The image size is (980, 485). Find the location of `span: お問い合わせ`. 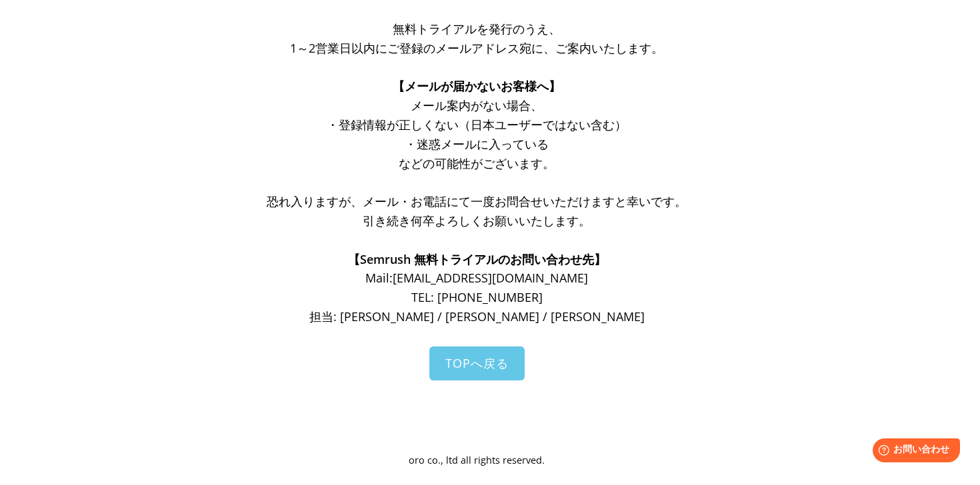

span: お問い合わせ is located at coordinates (60, 17).